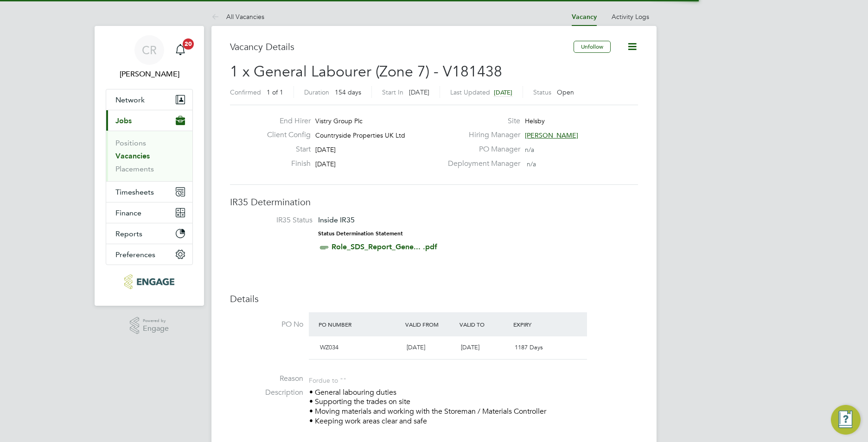 The image size is (868, 442). I want to click on h3: Vacancy Details, so click(401, 47).